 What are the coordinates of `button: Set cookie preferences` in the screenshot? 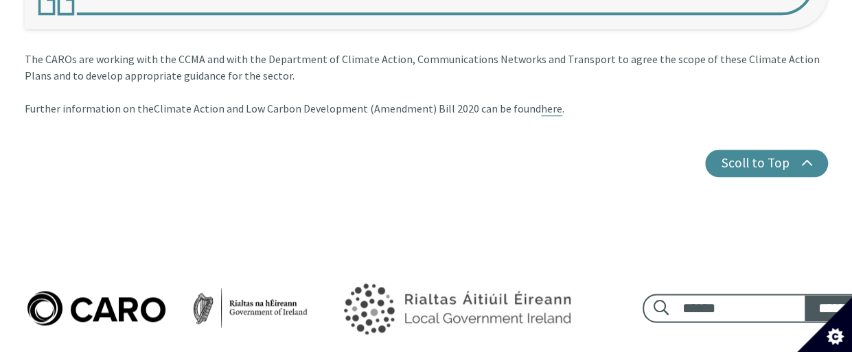 It's located at (824, 325).